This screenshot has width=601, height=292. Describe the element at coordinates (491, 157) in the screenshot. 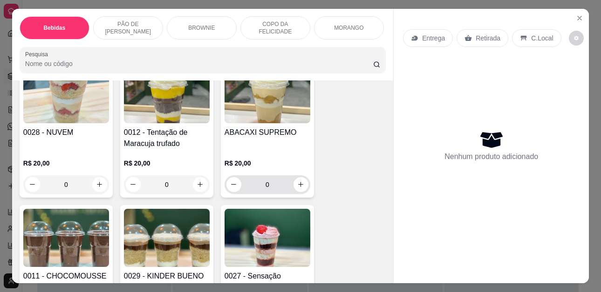

I see `p: Nenhum produto adicionado` at that location.